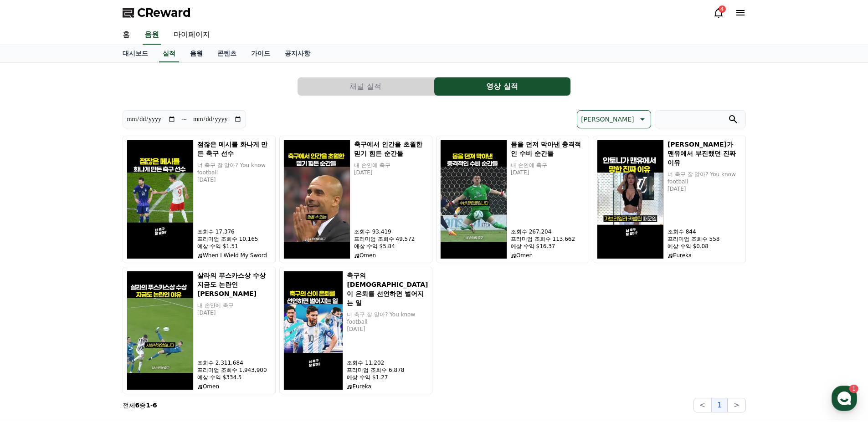 This screenshot has height=422, width=868. Describe the element at coordinates (234, 148) in the screenshot. I see `h5: 점잖은 메시를 화나게 만든 축구 선수` at that location.